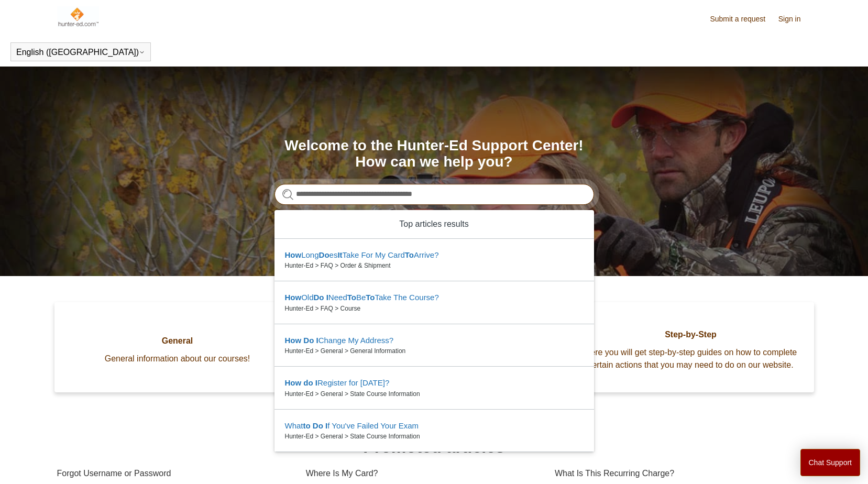 The width and height of the screenshot is (868, 484). What do you see at coordinates (362, 256) in the screenshot?
I see `zd-autocomplete-title-multibrand: Suggested result 1 <em>How</em> Long <em>Do</em>es <em>It</em> Take For My Card <em>To</em> Arrive?` at bounding box center [362, 256].